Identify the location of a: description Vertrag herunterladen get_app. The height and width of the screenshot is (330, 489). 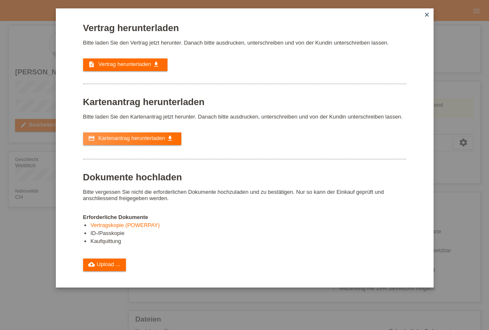
(125, 65).